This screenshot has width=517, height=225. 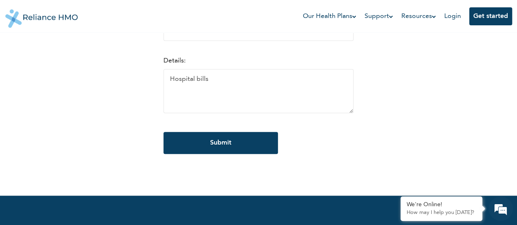 I want to click on img: Reliance HMO's Logo, so click(x=42, y=16).